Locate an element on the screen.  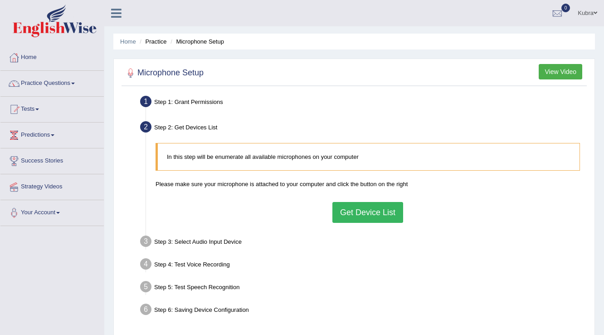
li: Microphone Setup is located at coordinates (196, 41).